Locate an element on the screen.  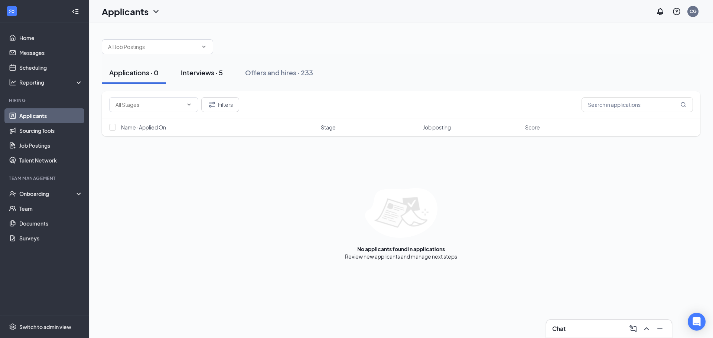
svg: MagnifyingGlass is located at coordinates (683, 105).